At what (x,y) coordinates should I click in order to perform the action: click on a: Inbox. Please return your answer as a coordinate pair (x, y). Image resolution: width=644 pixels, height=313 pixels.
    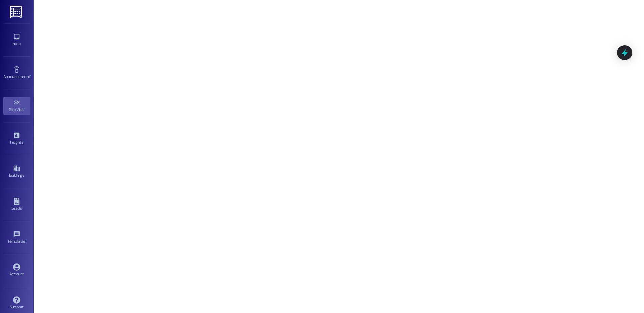
    Looking at the image, I should click on (16, 40).